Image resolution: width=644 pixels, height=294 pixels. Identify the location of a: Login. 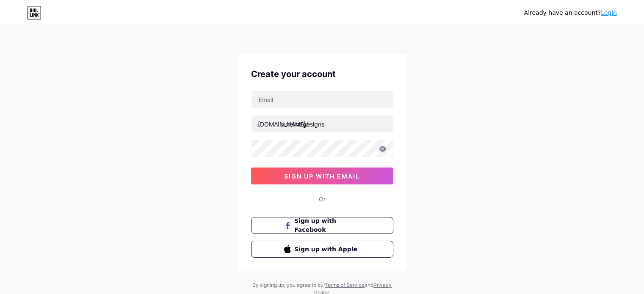
(609, 13).